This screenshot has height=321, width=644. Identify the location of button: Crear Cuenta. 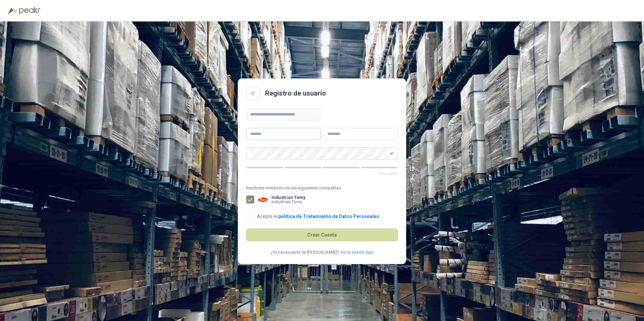
(322, 235).